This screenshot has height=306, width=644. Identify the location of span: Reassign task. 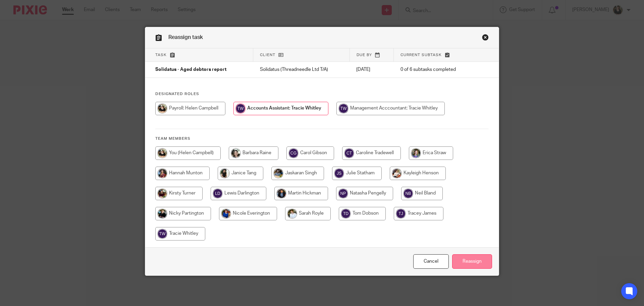
(185, 37).